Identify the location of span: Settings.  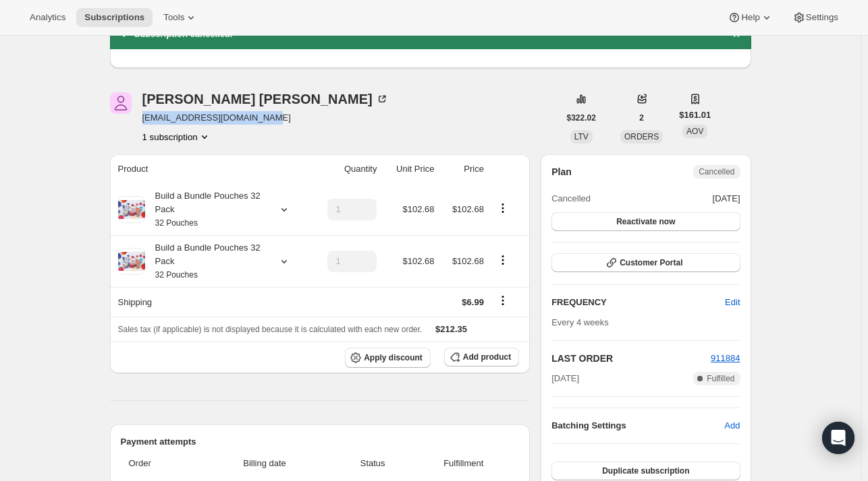
(821, 18).